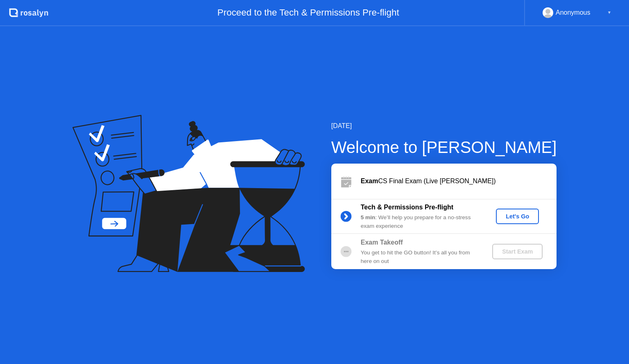  I want to click on b: Exam, so click(369, 181).